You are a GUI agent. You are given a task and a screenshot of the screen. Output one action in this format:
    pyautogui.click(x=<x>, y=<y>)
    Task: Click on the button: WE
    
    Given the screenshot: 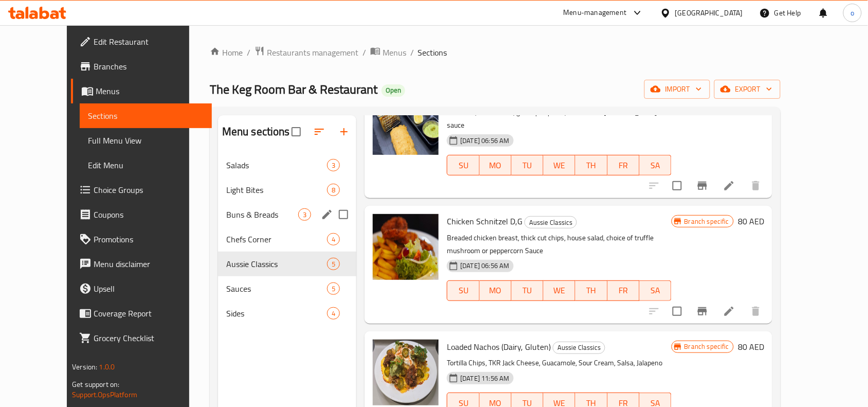 What is the action you would take?
    pyautogui.click(x=560, y=165)
    